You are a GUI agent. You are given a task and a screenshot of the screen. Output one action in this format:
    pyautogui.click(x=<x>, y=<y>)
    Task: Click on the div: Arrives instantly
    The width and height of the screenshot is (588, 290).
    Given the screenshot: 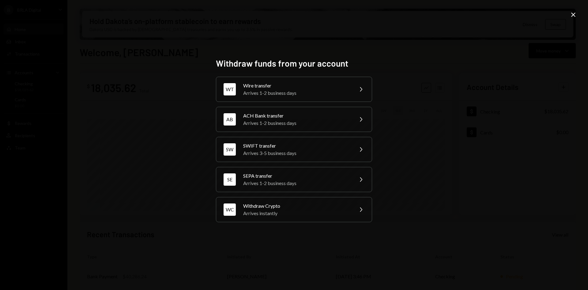 What is the action you would take?
    pyautogui.click(x=297, y=213)
    